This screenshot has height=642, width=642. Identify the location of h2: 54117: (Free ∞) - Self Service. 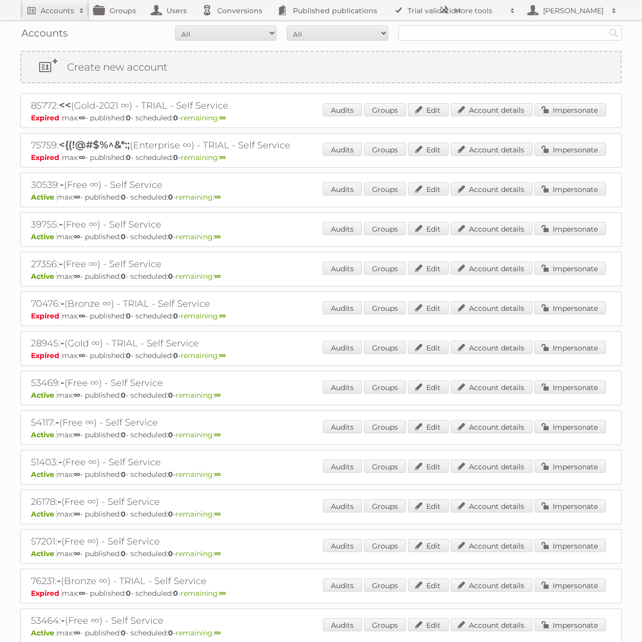
(209, 422).